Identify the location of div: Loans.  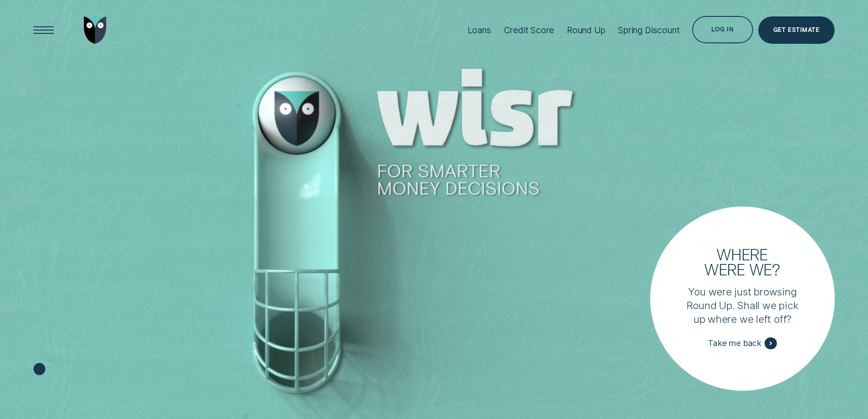
(479, 30).